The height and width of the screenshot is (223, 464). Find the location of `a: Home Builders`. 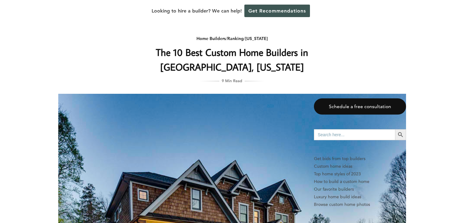

a: Home Builders is located at coordinates (211, 38).